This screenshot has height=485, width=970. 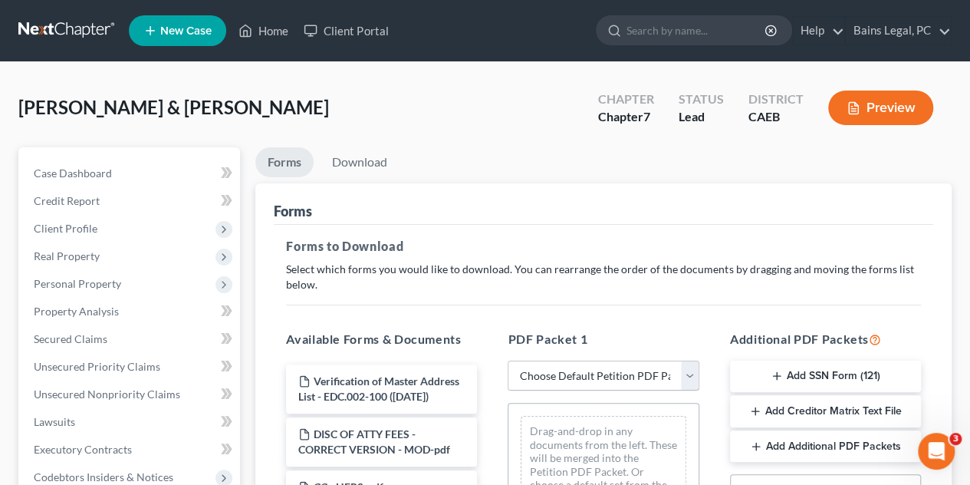 I want to click on span: DISC OF ATTY FEES - CORRECT VERSION - MOD-pdf, so click(x=374, y=441).